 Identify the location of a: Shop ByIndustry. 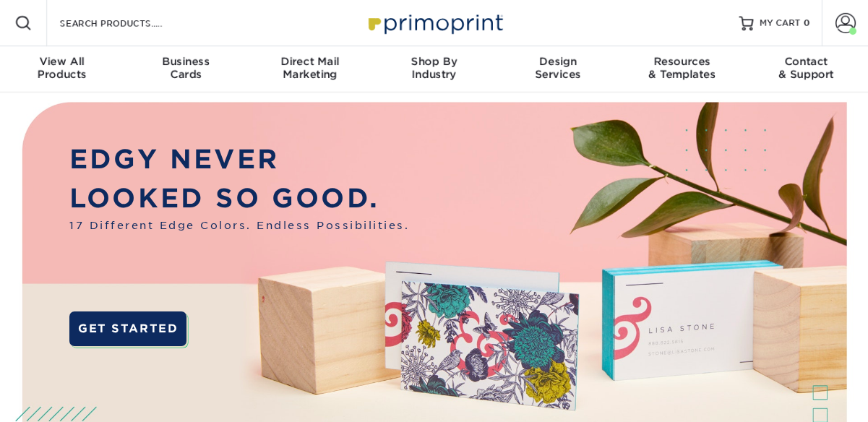
(434, 69).